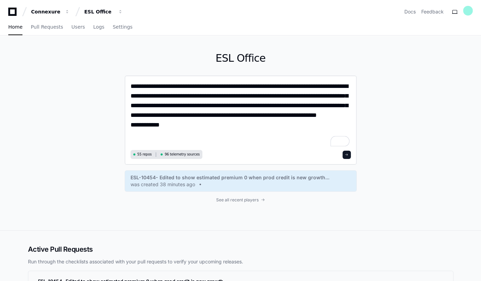  I want to click on h2: Active Pull Requests, so click(241, 250).